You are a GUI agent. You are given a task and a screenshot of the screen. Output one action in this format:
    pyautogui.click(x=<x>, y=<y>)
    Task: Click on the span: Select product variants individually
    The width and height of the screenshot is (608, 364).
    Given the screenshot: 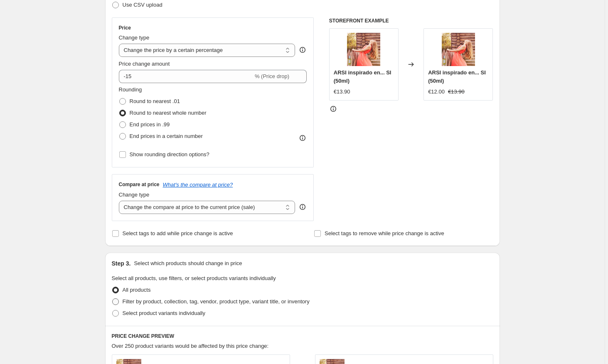 What is the action you would take?
    pyautogui.click(x=164, y=313)
    